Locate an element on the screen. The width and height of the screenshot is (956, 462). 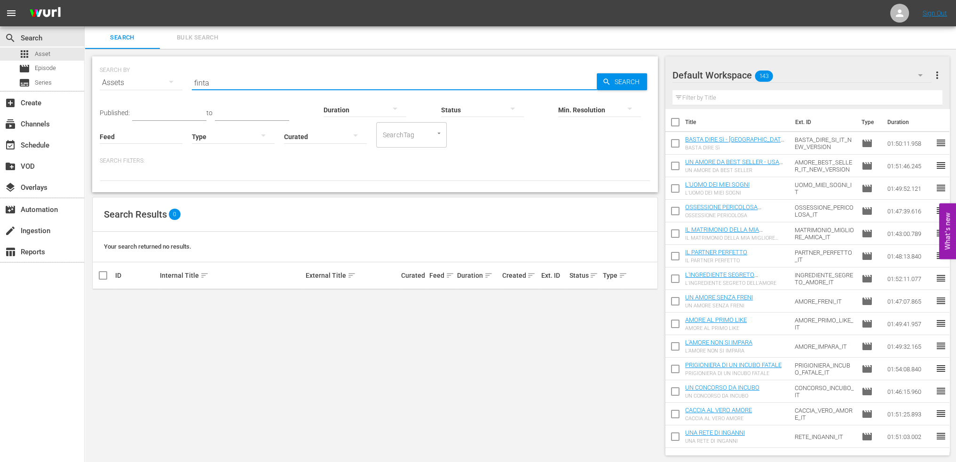
a: UN AMORE SENZA FRENI is located at coordinates (719, 297).